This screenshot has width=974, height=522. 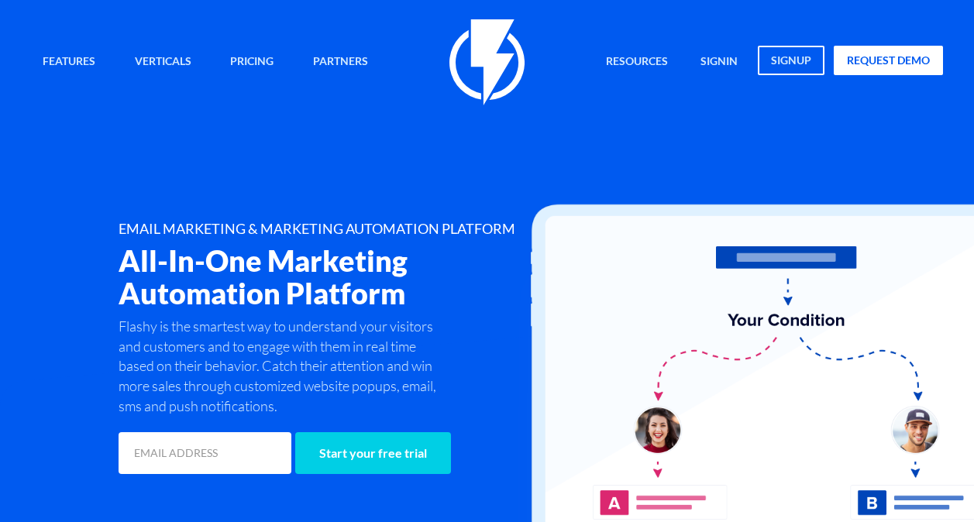 What do you see at coordinates (637, 62) in the screenshot?
I see `a: Resources` at bounding box center [637, 62].